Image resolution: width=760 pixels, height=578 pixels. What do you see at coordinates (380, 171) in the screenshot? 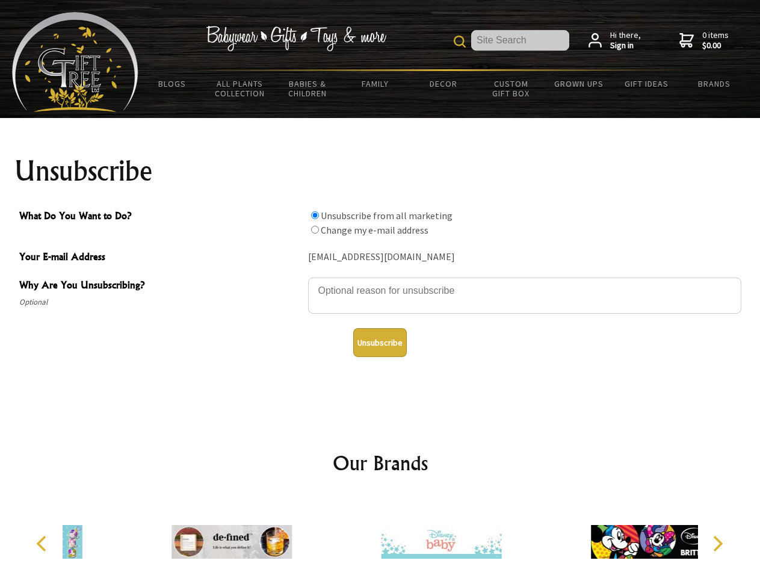
I see `h1: Unsubscribe` at bounding box center [380, 171].